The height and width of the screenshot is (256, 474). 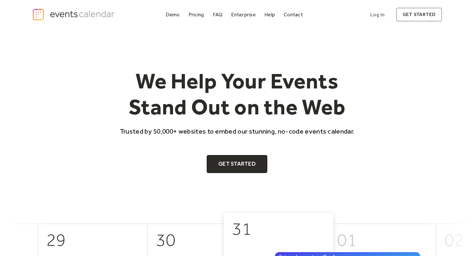 I want to click on a: Get Started, so click(x=237, y=164).